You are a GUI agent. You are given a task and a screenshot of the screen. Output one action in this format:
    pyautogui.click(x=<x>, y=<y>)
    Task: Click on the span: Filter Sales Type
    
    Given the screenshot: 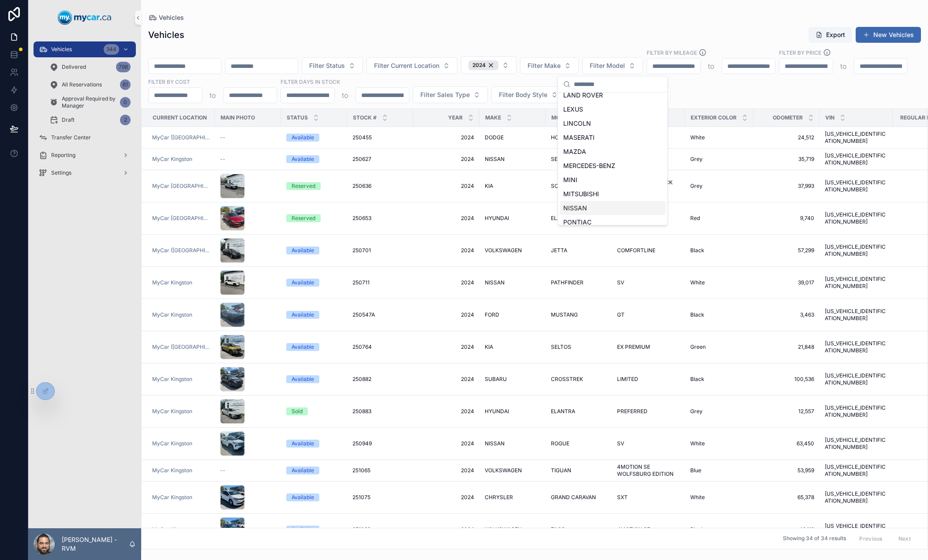 What is the action you would take?
    pyautogui.click(x=445, y=95)
    